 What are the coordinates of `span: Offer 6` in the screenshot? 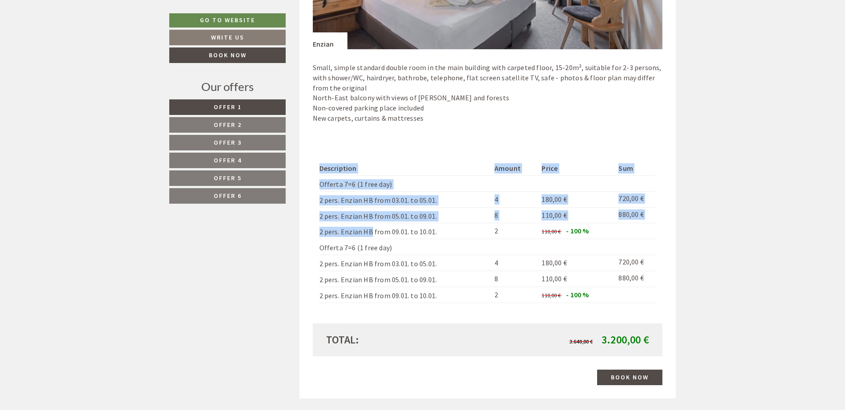 It's located at (227, 196).